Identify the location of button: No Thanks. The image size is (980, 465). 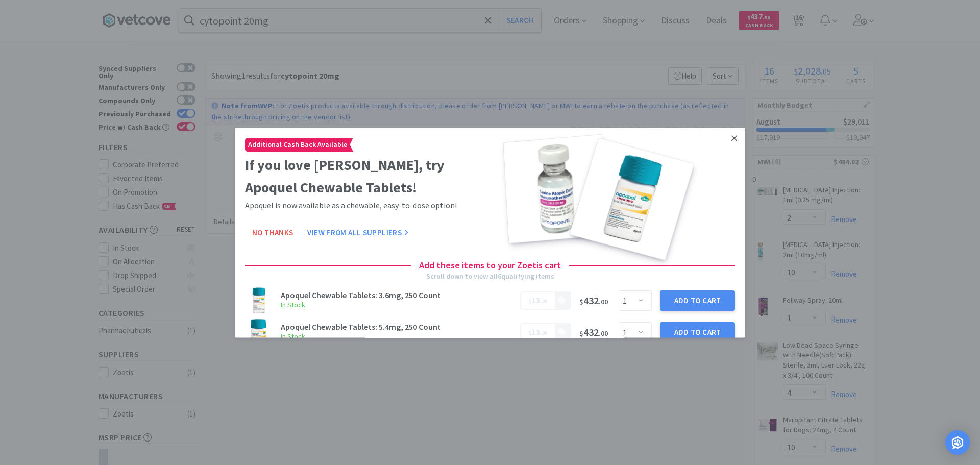
(272, 232).